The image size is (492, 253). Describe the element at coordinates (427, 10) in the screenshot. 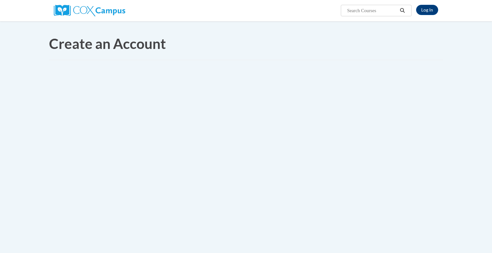

I see `a: Log In` at that location.